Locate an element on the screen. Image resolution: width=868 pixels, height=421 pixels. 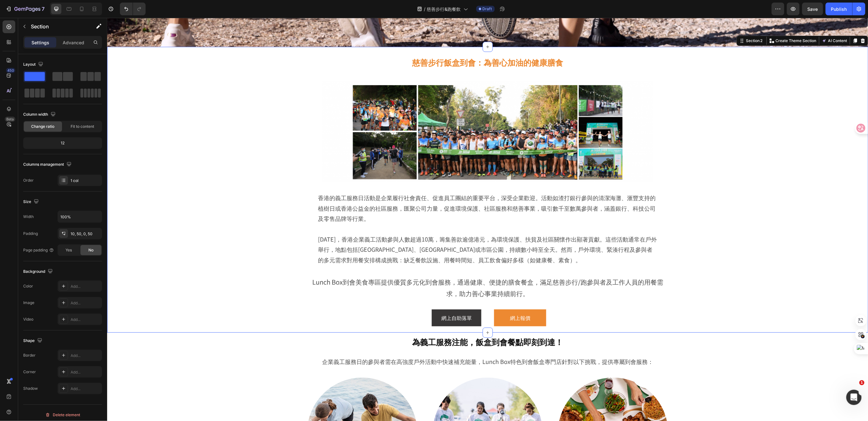
div: Column width is located at coordinates (40, 114).